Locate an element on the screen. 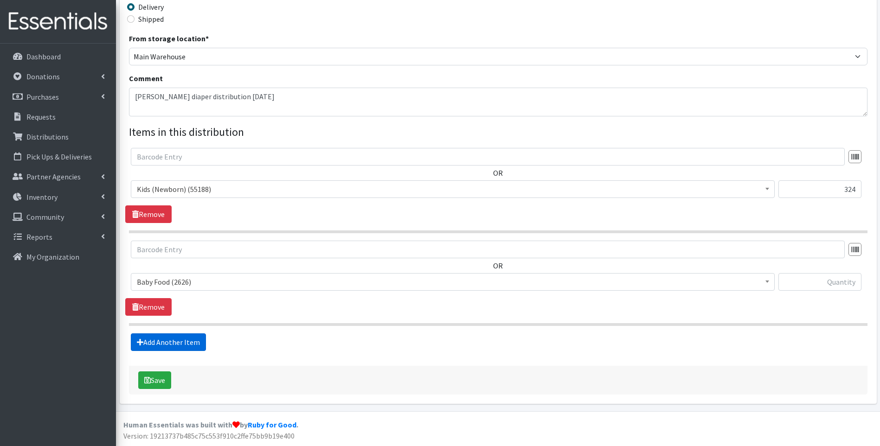 This screenshot has height=446, width=880. a: Partner Agencies is located at coordinates (58, 177).